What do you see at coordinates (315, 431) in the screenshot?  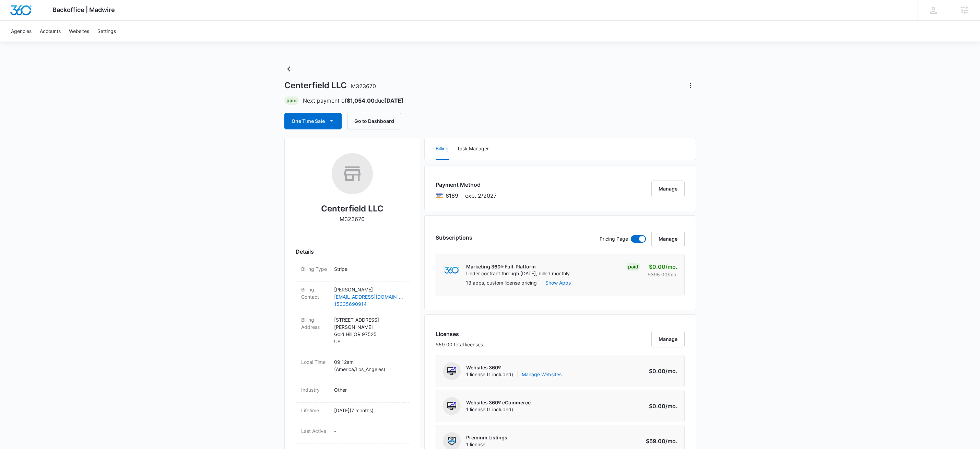 I see `dt: Last Active` at bounding box center [315, 431].